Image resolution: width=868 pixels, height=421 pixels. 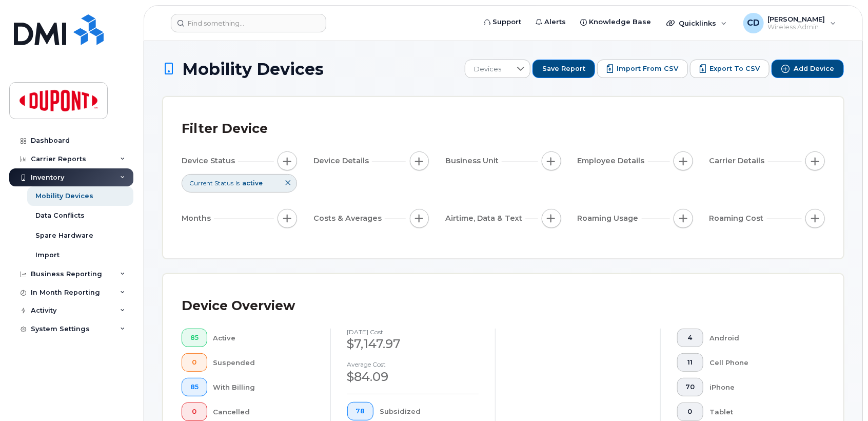 What do you see at coordinates (647, 69) in the screenshot?
I see `span: Import from CSV` at bounding box center [647, 69].